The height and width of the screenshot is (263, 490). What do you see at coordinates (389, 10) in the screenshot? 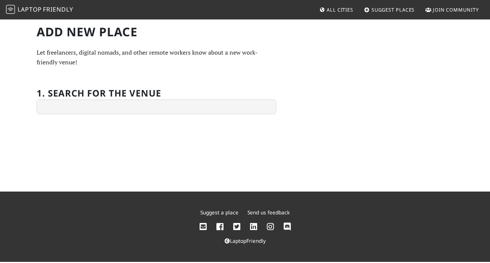
I see `a: Suggest Places` at bounding box center [389, 10].